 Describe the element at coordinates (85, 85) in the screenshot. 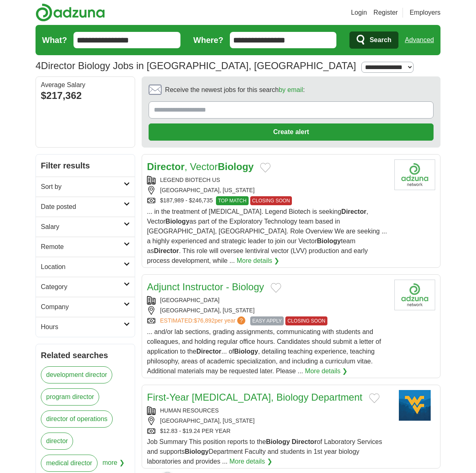

I see `div: Average Salary` at that location.